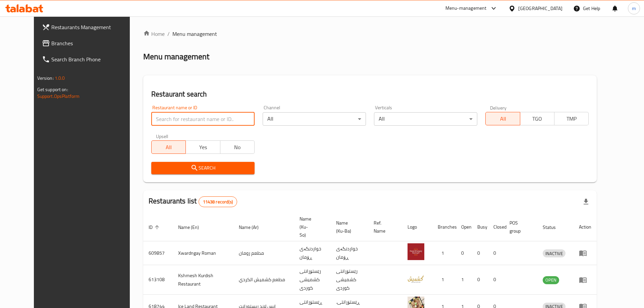 Image resolution: width=644 pixels, height=308 pixels. Describe the element at coordinates (370, 94) in the screenshot. I see `h2: Restaurant search` at that location.